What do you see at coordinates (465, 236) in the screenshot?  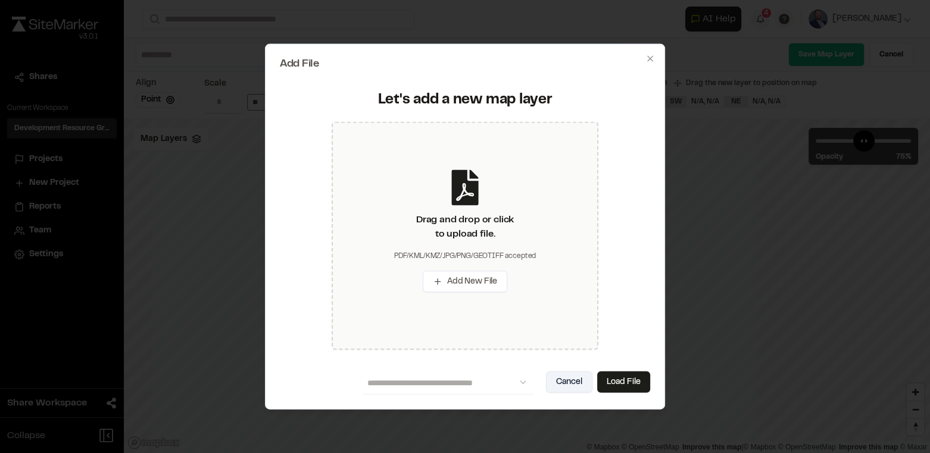 I see `div: Drag and drop or clickto upload file.PDF/KML/KMZ/JPG/PNG/GEOTIFF acceptedAdd New File` at bounding box center [465, 236].